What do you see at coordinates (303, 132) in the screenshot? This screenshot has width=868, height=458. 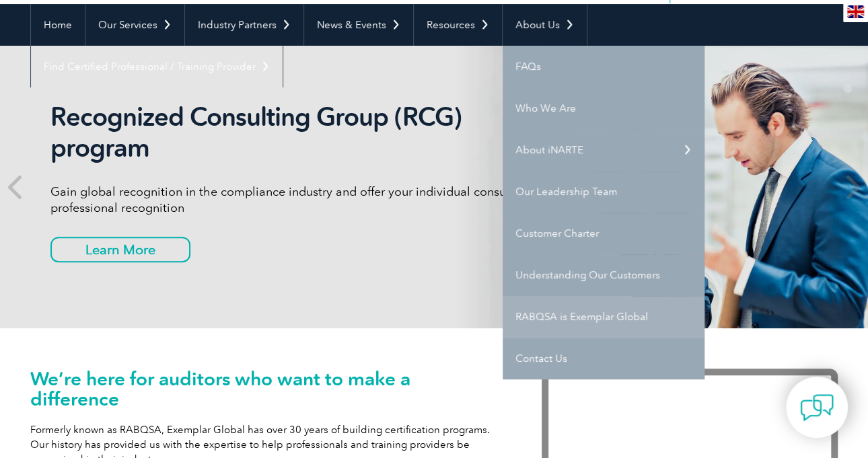 I see `h2: Recognized Consulting Group (RCG) program` at bounding box center [303, 132].